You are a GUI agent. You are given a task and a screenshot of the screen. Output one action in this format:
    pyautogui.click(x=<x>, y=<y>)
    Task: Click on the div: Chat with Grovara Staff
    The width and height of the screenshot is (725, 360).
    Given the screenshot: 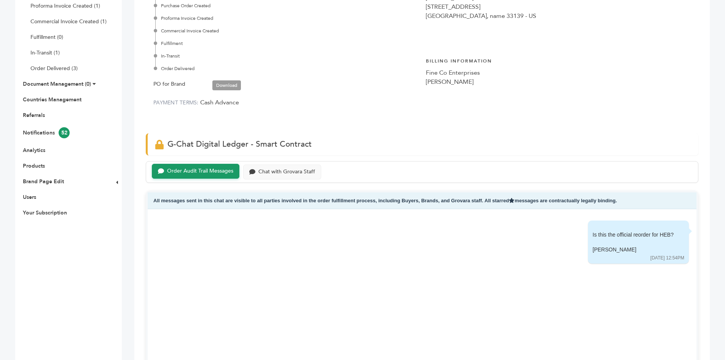 What is the action you would take?
    pyautogui.click(x=286, y=172)
    